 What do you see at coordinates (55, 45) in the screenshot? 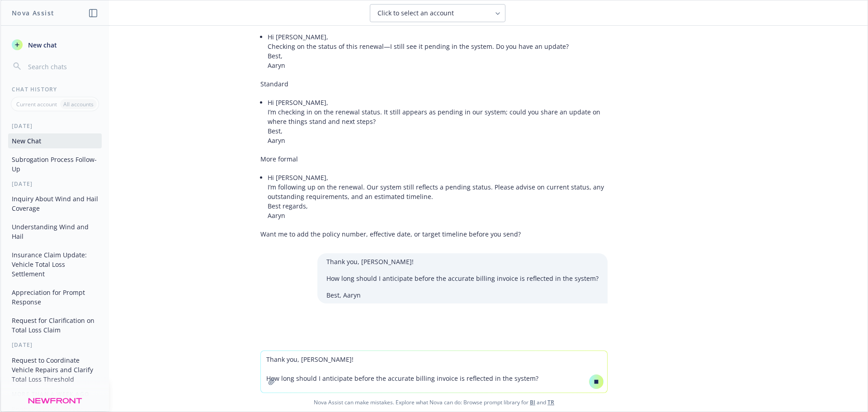
I see `button: New chat` at bounding box center [55, 45].